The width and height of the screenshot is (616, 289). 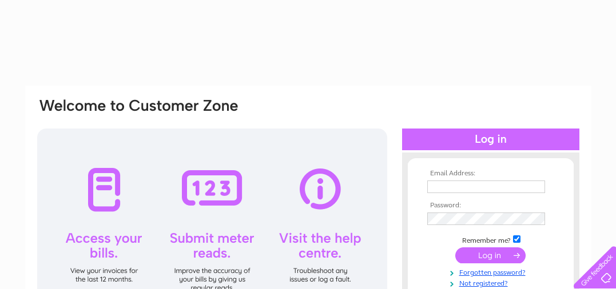 I want to click on input: Submit, so click(x=490, y=256).